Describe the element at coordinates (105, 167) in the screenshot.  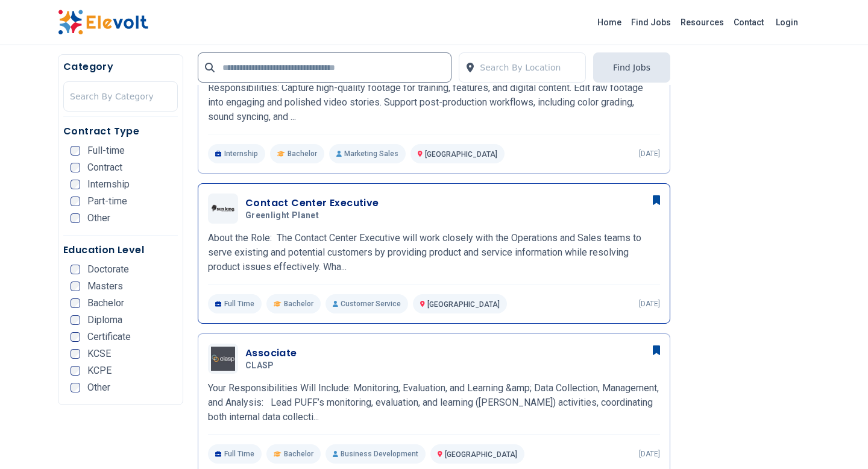
I see `span: Contract` at that location.